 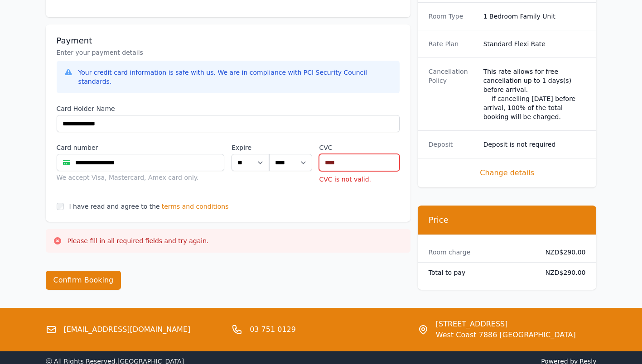 I want to click on dt: Deposit, so click(x=452, y=144).